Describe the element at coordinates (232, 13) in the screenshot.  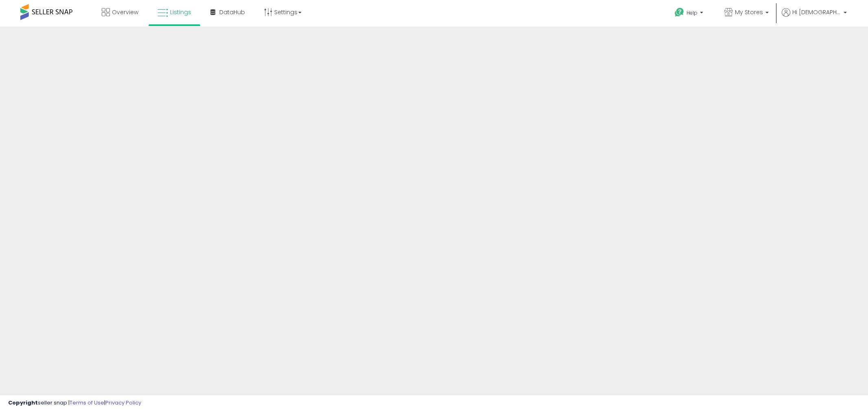
I see `span: DataHub` at that location.